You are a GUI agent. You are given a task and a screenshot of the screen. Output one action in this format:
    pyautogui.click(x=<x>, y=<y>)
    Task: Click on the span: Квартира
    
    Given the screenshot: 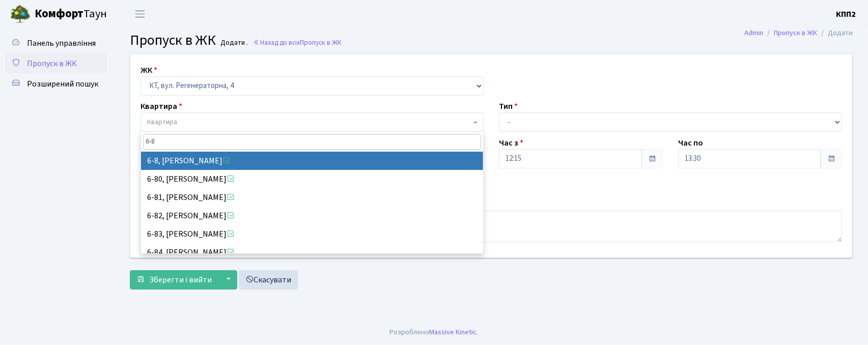 What is the action you would take?
    pyautogui.click(x=162, y=122)
    